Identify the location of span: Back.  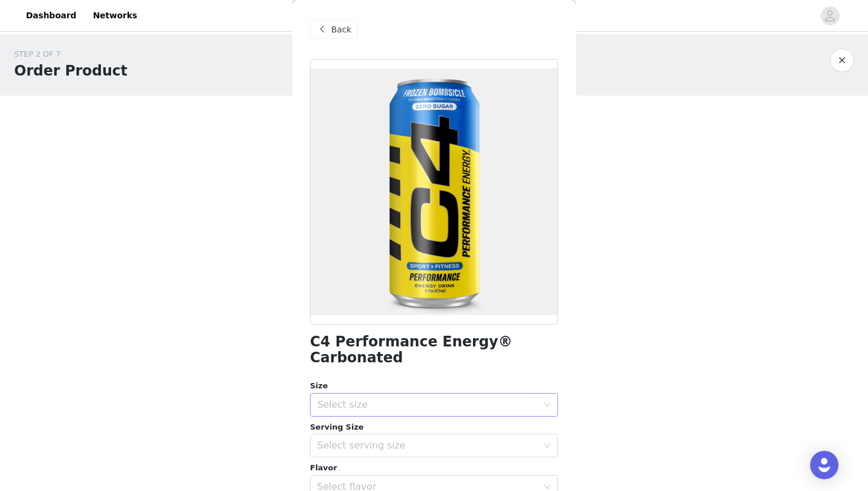
(341, 30).